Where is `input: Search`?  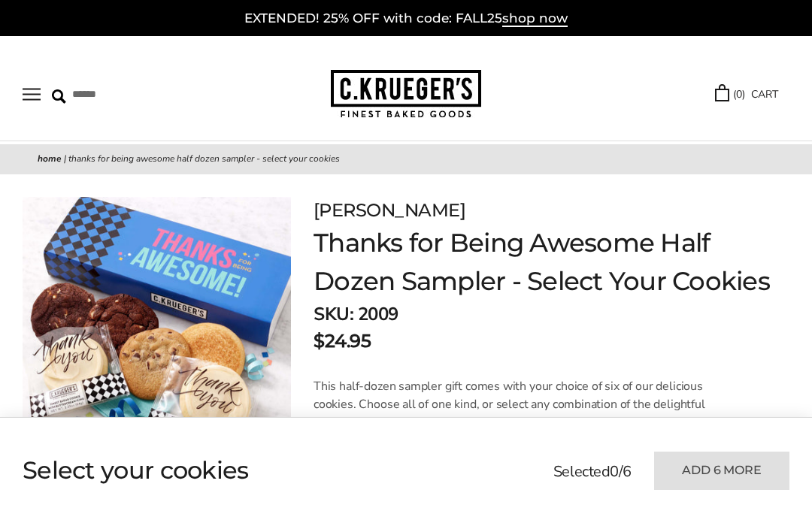
input: Search is located at coordinates (129, 94).